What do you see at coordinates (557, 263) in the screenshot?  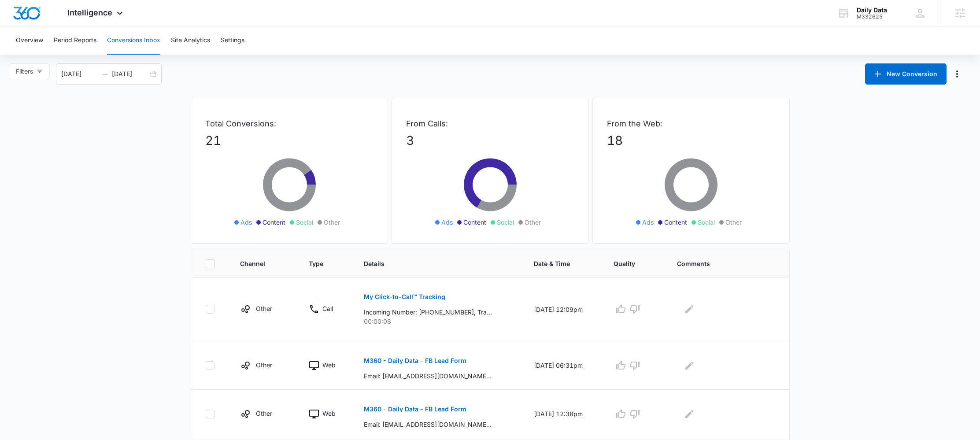 I see `span: Date & Time` at bounding box center [557, 263].